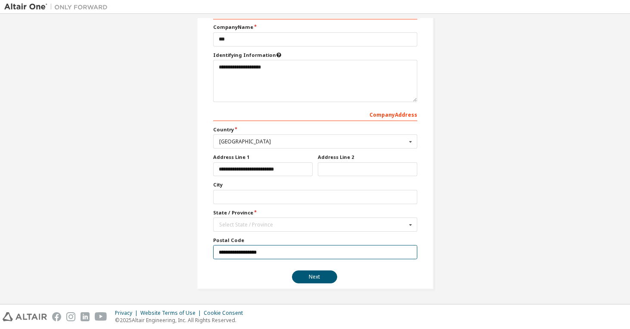 The width and height of the screenshot is (630, 329). I want to click on div: Website Terms of Use, so click(172, 313).